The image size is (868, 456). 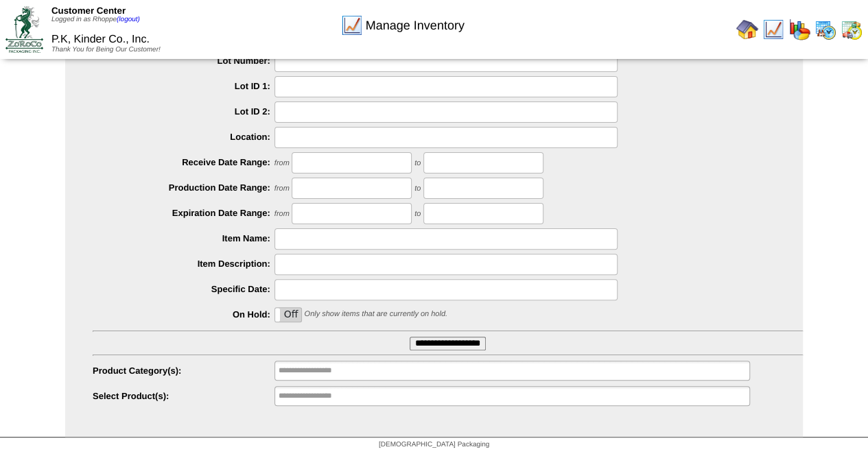 What do you see at coordinates (88, 10) in the screenshot?
I see `span: Customer Center` at bounding box center [88, 10].